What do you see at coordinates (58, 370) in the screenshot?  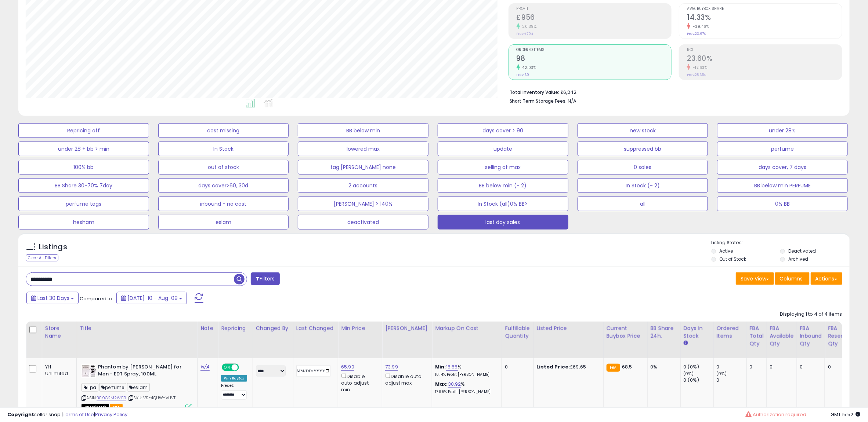 I see `div: YH Unlimited` at bounding box center [58, 370].